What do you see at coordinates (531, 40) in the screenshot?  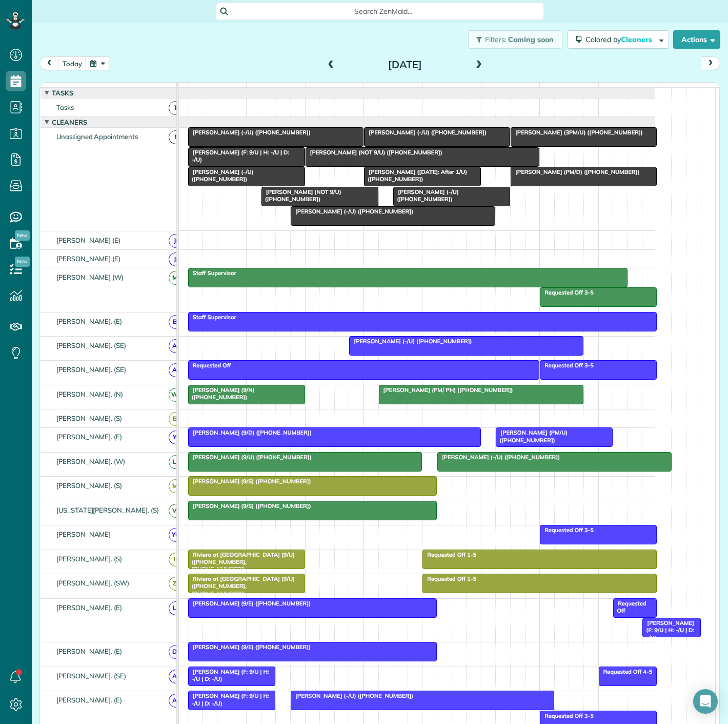 I see `span: Coming soon` at bounding box center [531, 40].